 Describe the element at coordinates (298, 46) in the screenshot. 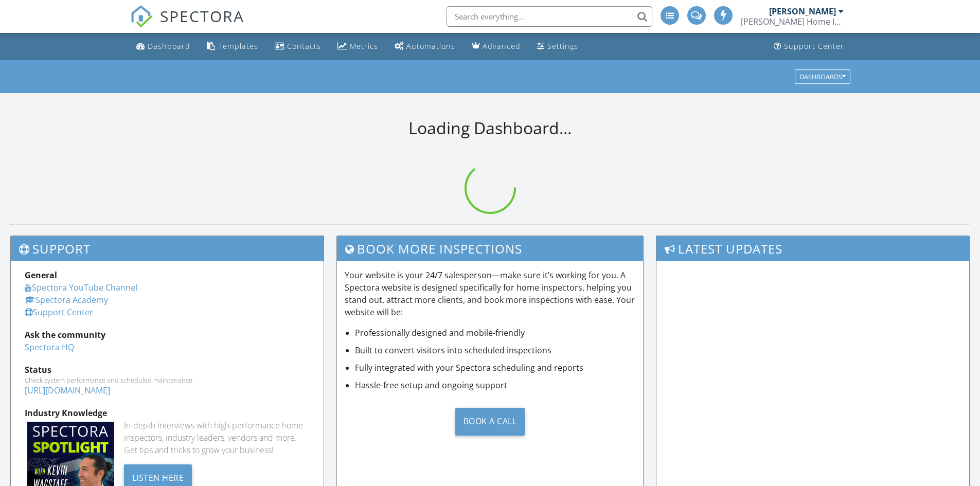

I see `a: Contacts` at that location.